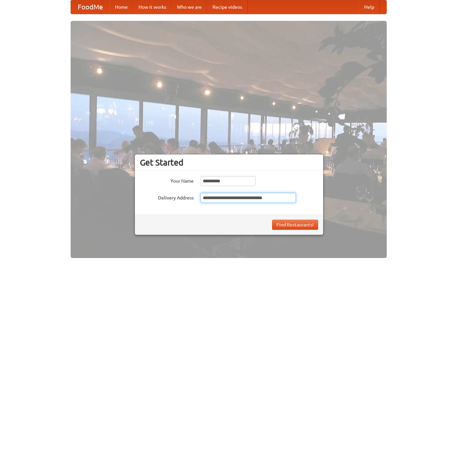  I want to click on button: Find Restaurants!, so click(295, 224).